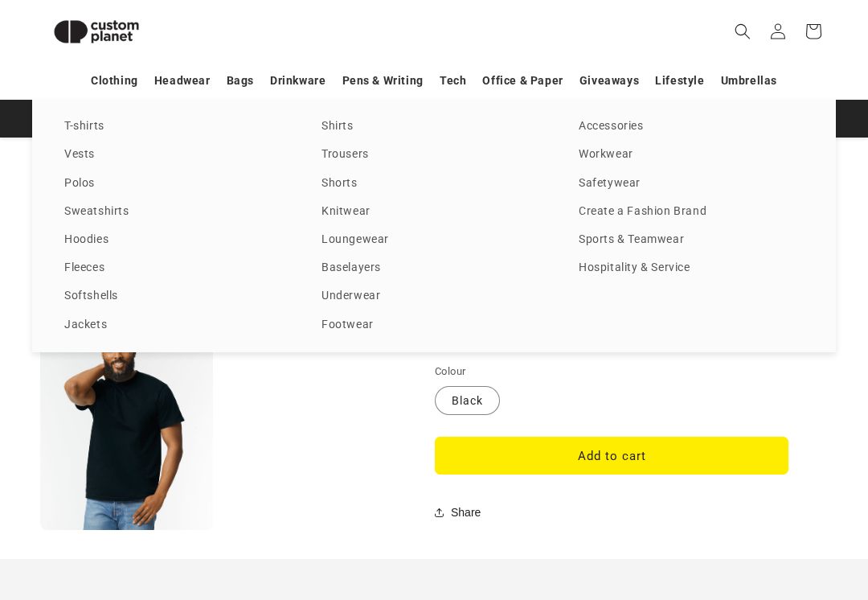  What do you see at coordinates (434, 126) in the screenshot?
I see `a: Shirts` at bounding box center [434, 126].